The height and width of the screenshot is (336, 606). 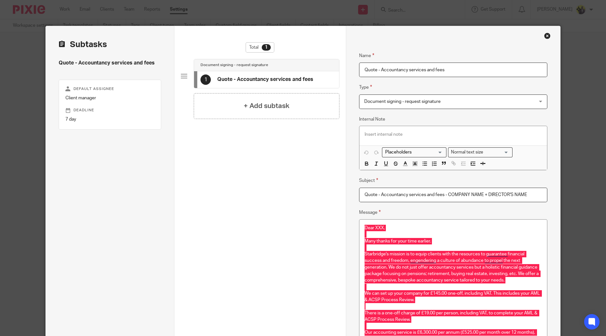 I want to click on input: Insert subject, so click(x=453, y=195).